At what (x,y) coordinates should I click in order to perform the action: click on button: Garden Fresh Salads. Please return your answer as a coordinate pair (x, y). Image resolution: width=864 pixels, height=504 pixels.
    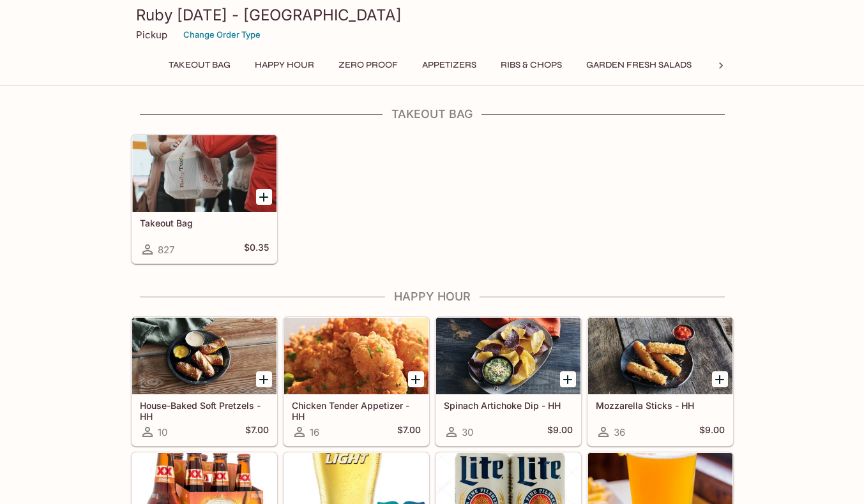
    Looking at the image, I should click on (638, 65).